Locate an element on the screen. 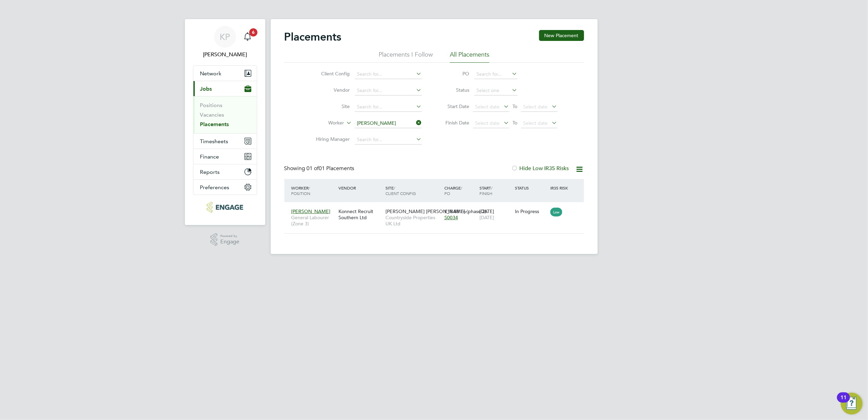 The image size is (868, 420). span: KP is located at coordinates (226, 37).